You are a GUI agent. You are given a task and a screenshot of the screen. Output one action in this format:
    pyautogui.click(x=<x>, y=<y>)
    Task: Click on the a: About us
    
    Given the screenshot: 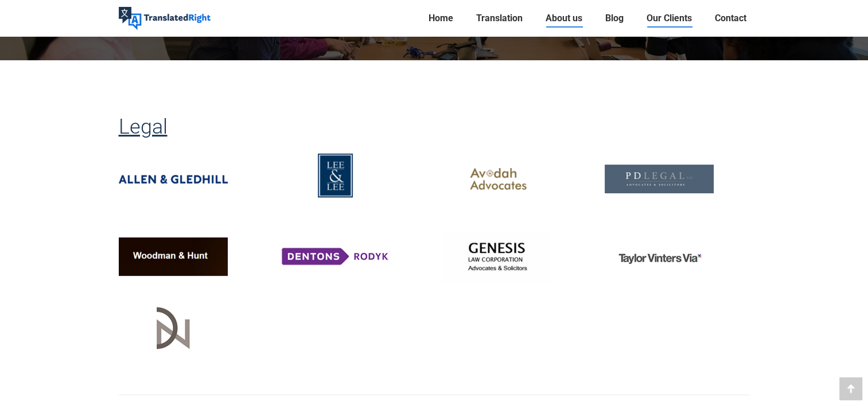 What is the action you would take?
    pyautogui.click(x=564, y=18)
    